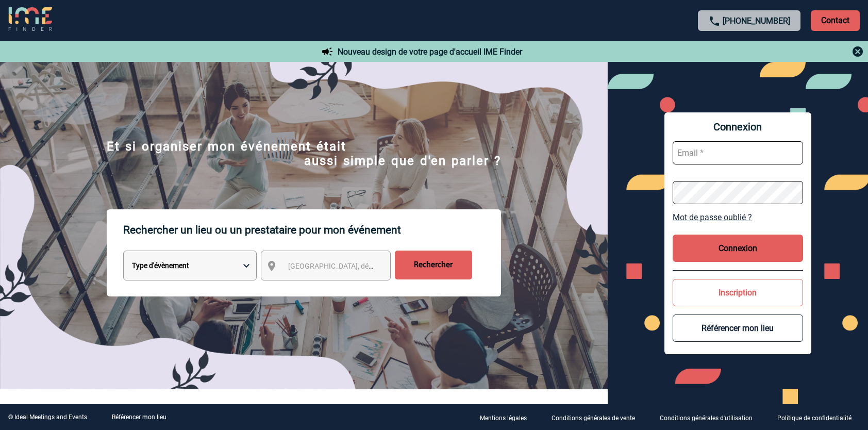 The width and height of the screenshot is (868, 430). I want to click on a: Référencer mon lieu, so click(139, 417).